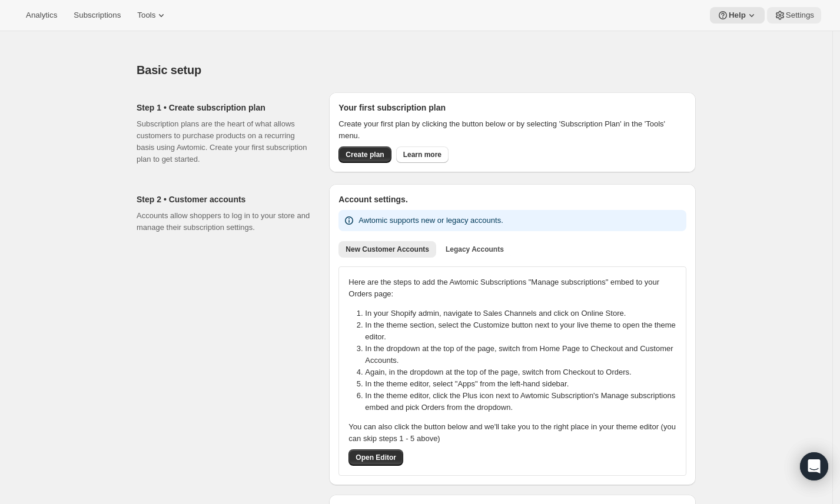 The height and width of the screenshot is (504, 840). Describe the element at coordinates (512, 130) in the screenshot. I see `p: Create your first plan by clicking the button below or by selecting 'Subscription Plan' in the 'T...` at that location.